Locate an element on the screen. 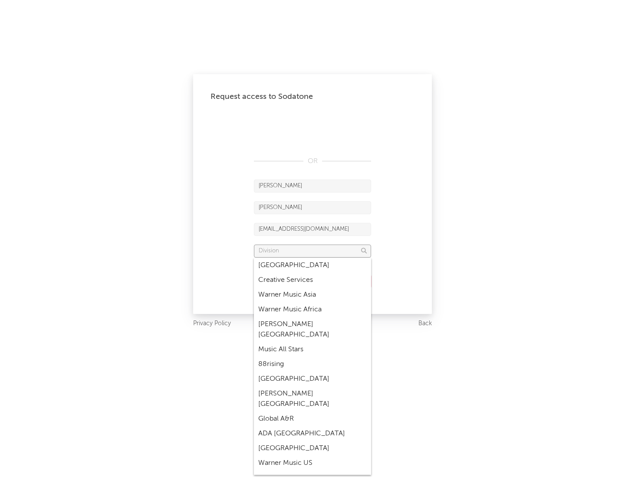 This screenshot has height=477, width=625. div: Music All Stars is located at coordinates (312, 350).